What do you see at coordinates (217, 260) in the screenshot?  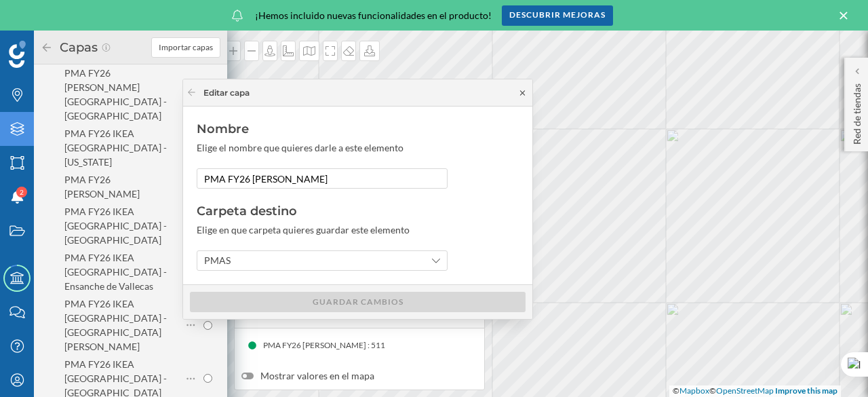 I see `span: PMAS` at bounding box center [217, 260].